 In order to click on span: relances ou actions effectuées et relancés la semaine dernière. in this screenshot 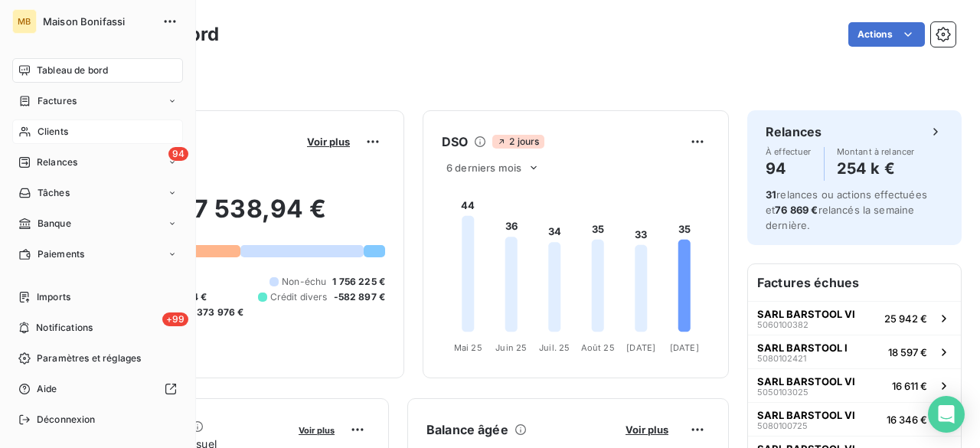, I will do `click(846, 209)`.